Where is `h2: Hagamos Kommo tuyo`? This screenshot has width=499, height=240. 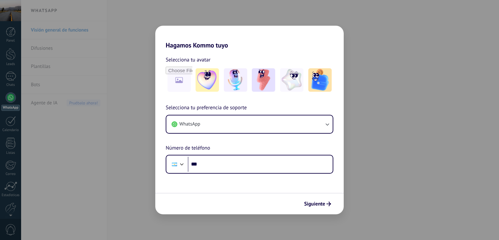 h2: Hagamos Kommo tuyo is located at coordinates (249, 37).